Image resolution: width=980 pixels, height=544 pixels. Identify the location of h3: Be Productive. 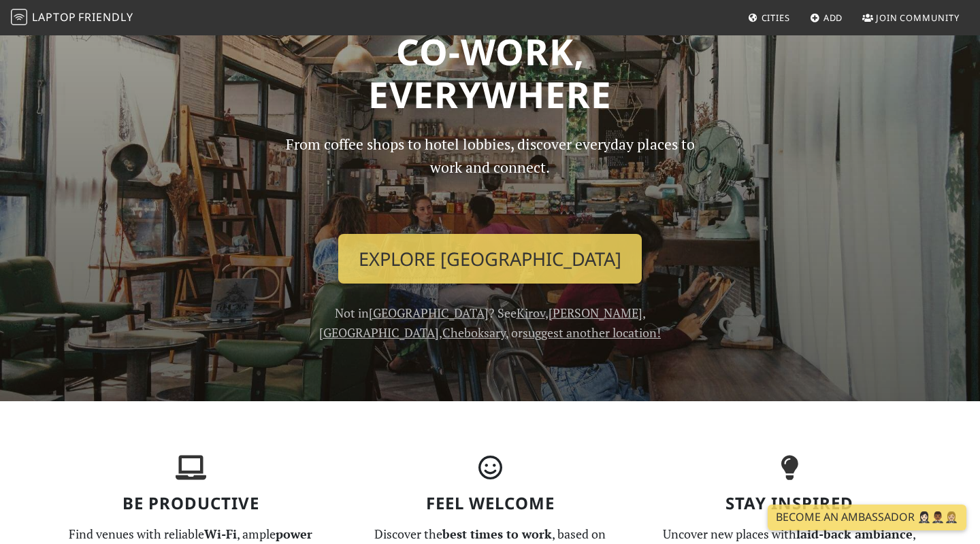
(190, 503).